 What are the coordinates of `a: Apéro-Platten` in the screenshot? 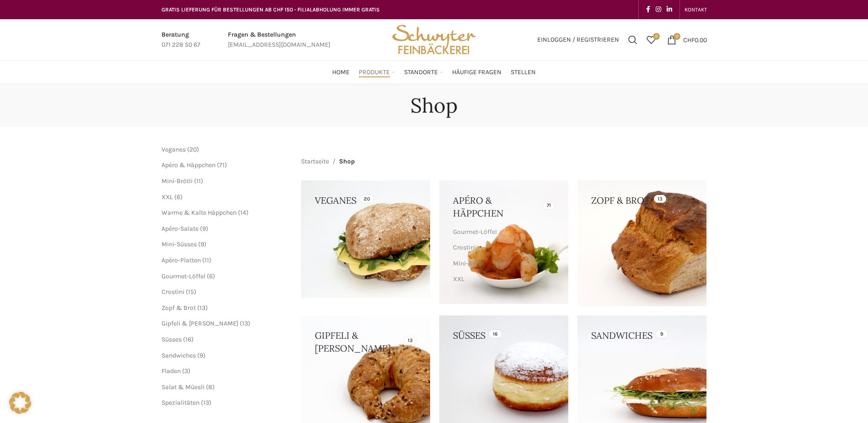 It's located at (181, 260).